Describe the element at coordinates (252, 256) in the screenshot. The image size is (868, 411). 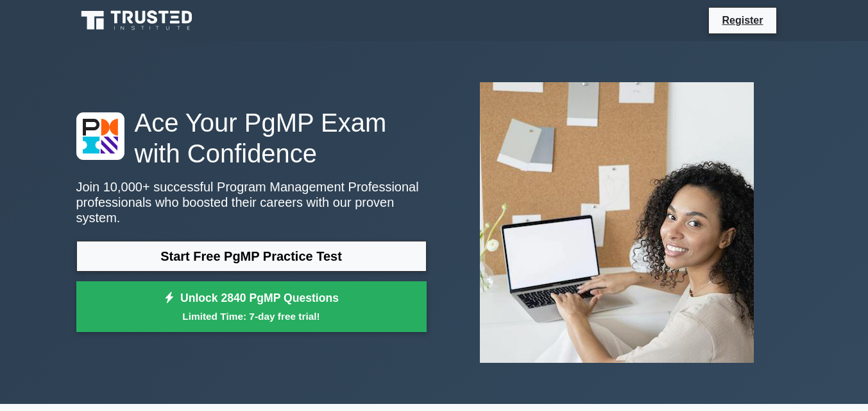
I see `a: Start Free PgMP Practice Test` at that location.